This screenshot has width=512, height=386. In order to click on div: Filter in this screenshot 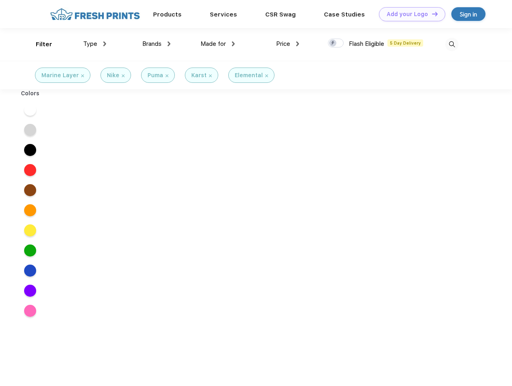, I will do `click(44, 44)`.